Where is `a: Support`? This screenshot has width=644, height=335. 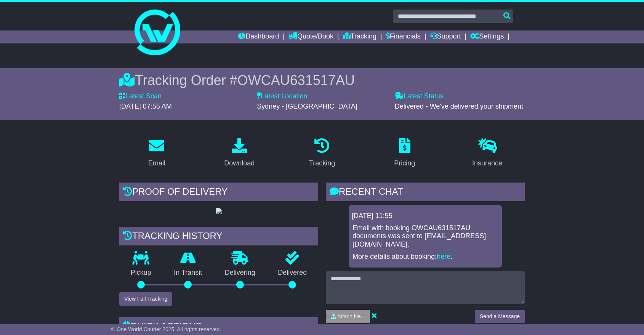 a: Support is located at coordinates (445, 37).